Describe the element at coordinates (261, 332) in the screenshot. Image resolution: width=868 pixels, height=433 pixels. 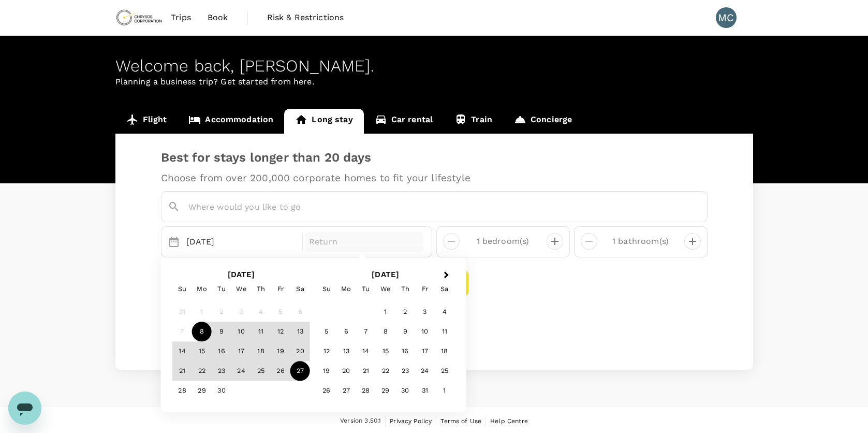
I see `div: Choose Thursday, September 11th, 2025` at that location.